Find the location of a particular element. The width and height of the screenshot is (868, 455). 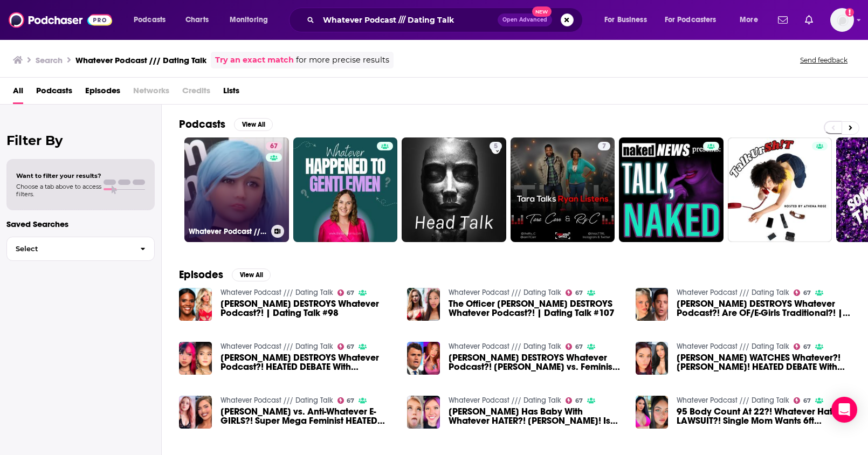

img: Charlie Kirk DESTROYS Whatever Podcast?! Charlie Kirk vs. Feminists & E-Girls! | Dating Talk #130 is located at coordinates (423, 359).